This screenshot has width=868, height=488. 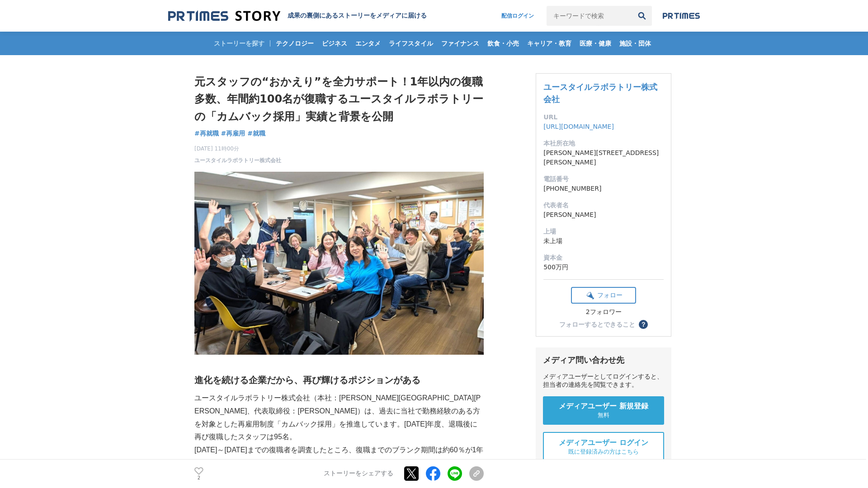 I want to click on span: #再就職, so click(x=207, y=133).